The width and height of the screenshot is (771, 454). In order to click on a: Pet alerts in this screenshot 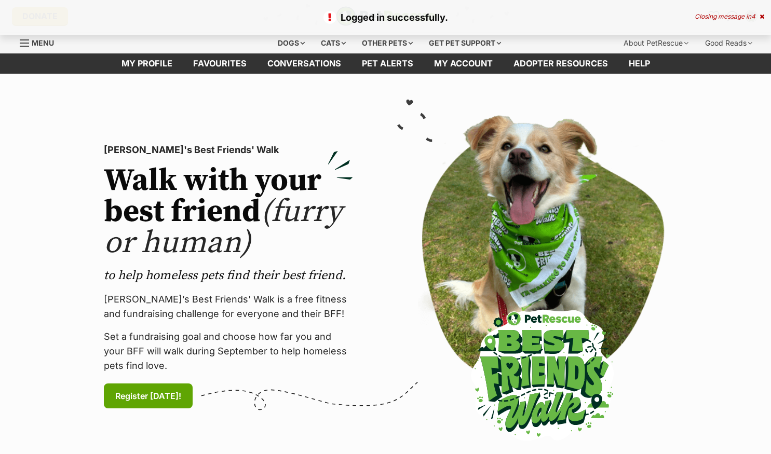, I will do `click(387, 63)`.